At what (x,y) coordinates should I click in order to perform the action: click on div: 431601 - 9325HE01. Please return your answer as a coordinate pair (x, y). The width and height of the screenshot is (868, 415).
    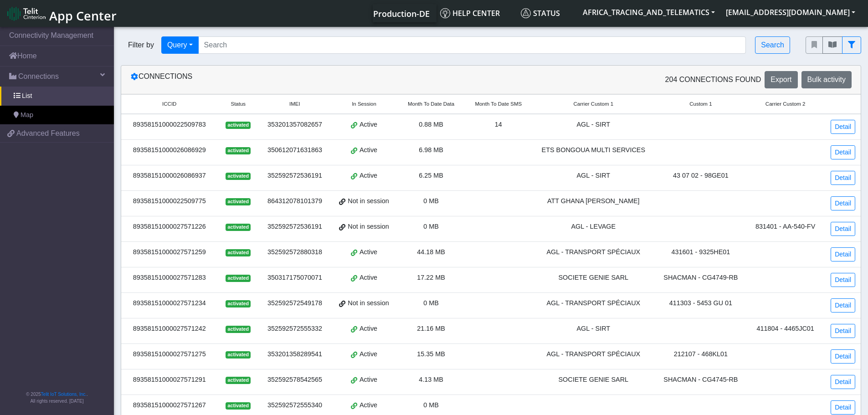
    Looking at the image, I should click on (701, 252).